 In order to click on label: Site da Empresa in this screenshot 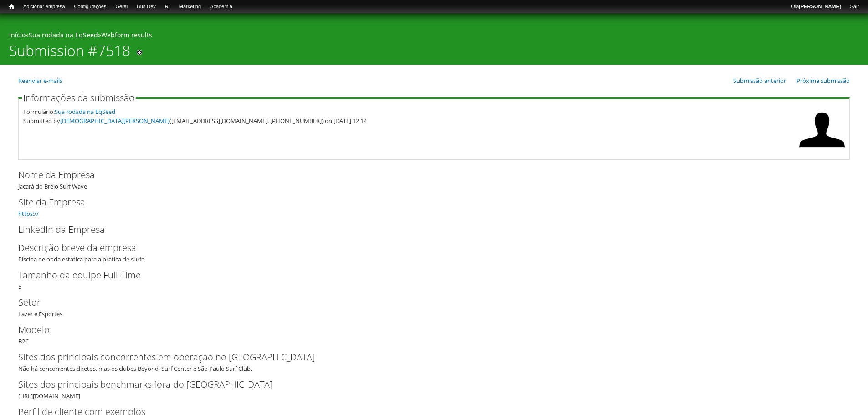, I will do `click(427, 202)`.